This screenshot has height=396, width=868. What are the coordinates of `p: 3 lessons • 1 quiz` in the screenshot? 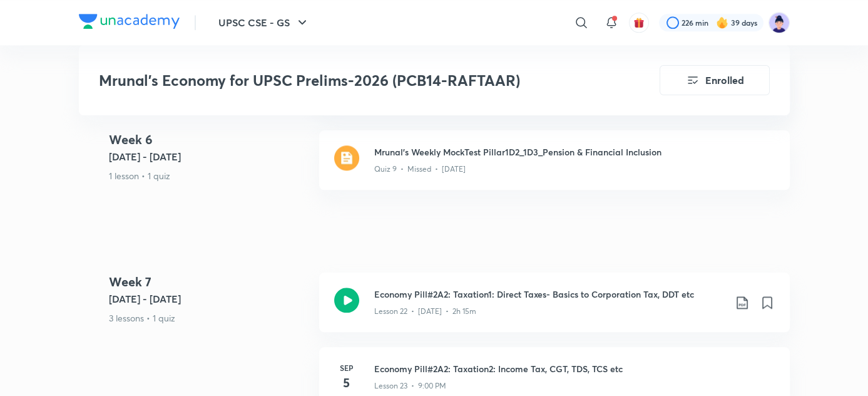 It's located at (209, 318).